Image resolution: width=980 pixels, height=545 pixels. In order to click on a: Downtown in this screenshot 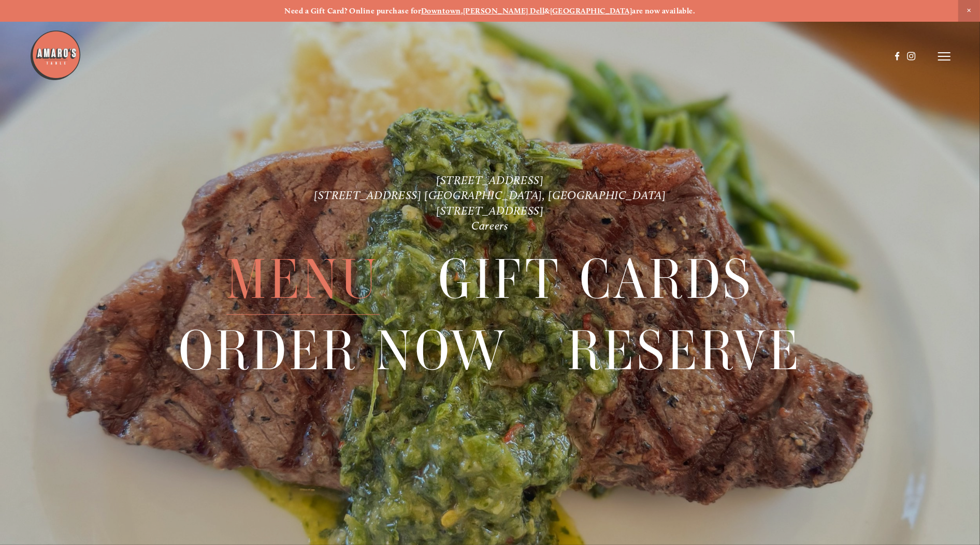, I will do `click(441, 11)`.